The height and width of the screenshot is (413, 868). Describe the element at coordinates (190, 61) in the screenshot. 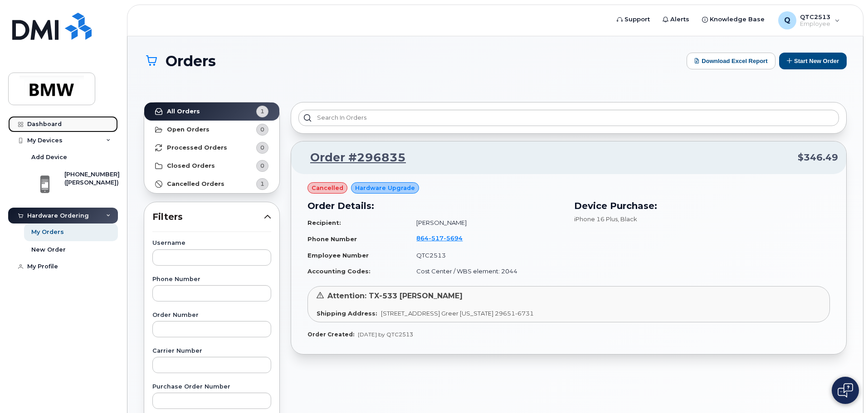

I see `span: Orders` at that location.